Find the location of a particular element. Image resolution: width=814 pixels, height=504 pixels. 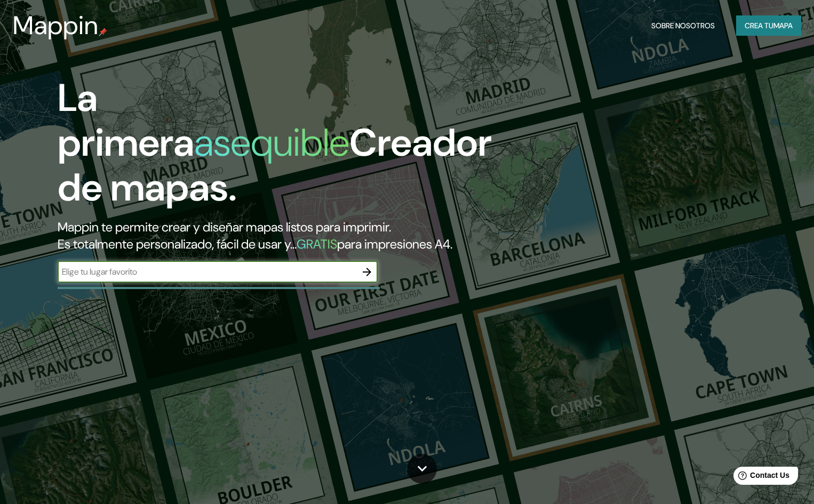

font: GRATIS is located at coordinates (317, 244).